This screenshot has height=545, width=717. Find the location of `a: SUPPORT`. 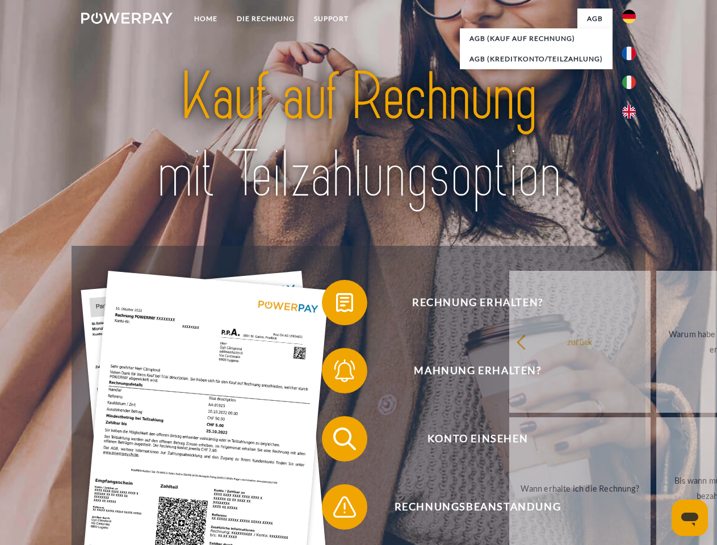

a: SUPPORT is located at coordinates (331, 19).